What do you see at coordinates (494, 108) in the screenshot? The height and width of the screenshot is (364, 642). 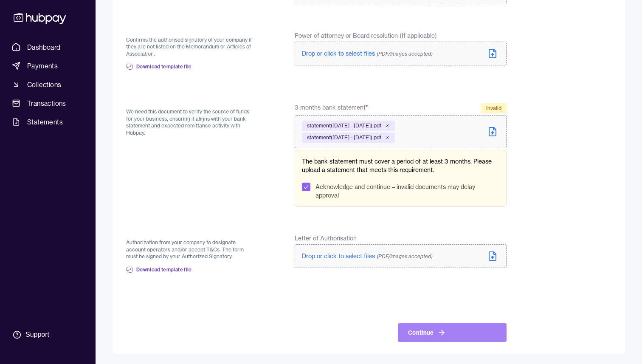 I see `div: Invalid` at bounding box center [494, 108].